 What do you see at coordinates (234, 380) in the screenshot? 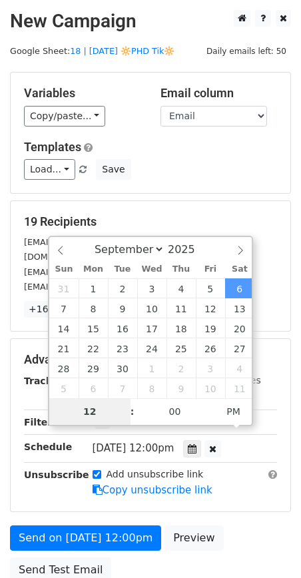
I see `label: UTM Codes` at bounding box center [234, 380].